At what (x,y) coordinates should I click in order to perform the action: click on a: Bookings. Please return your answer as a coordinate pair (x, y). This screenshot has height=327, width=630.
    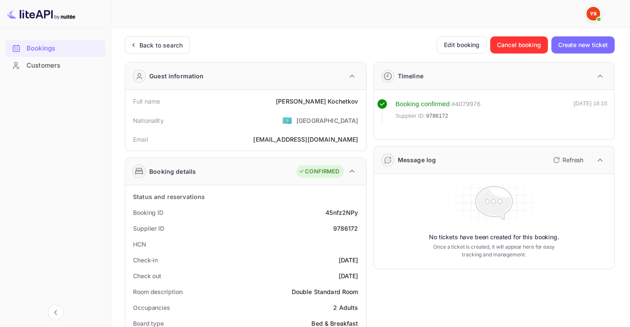
    Looking at the image, I should click on (55, 48).